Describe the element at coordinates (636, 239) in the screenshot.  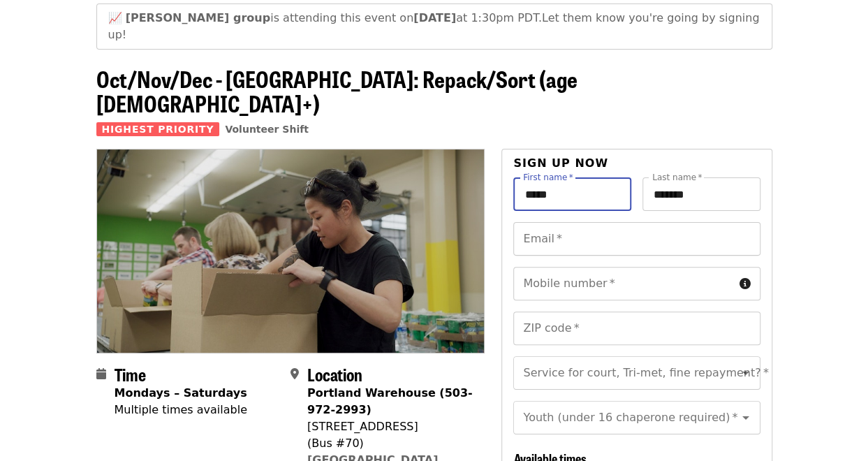
I see `input: Email` at that location.